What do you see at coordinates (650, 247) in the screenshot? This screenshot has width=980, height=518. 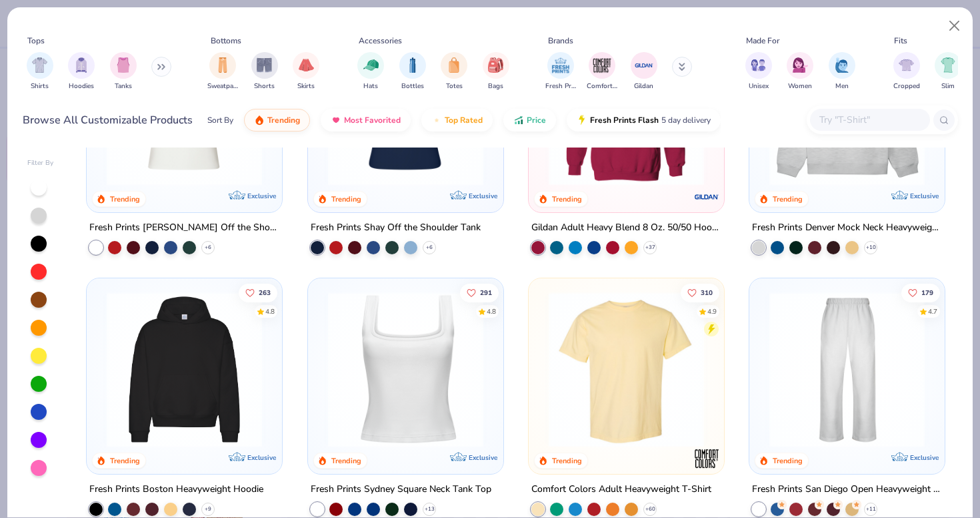 I see `span: + 37` at bounding box center [650, 247].